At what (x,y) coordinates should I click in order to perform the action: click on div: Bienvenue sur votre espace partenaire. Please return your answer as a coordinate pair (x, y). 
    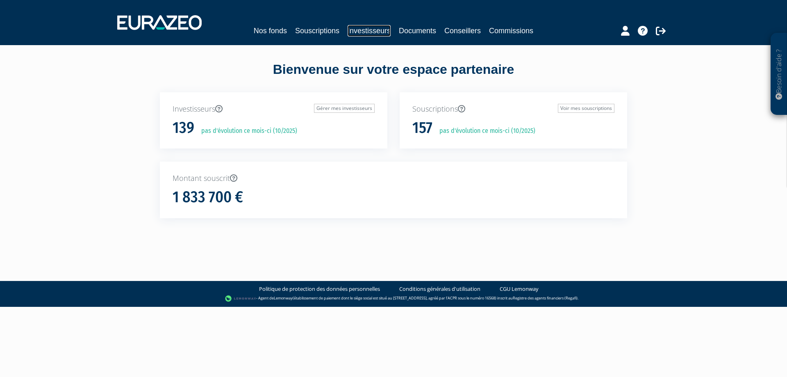
    Looking at the image, I should click on (394, 76).